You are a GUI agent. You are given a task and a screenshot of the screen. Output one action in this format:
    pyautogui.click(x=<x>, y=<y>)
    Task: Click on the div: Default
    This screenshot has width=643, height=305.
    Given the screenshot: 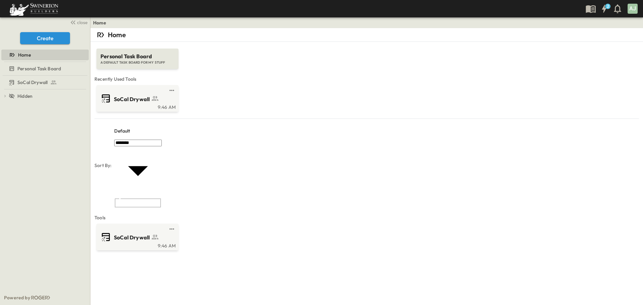 What is the action you would take?
    pyautogui.click(x=138, y=131)
    